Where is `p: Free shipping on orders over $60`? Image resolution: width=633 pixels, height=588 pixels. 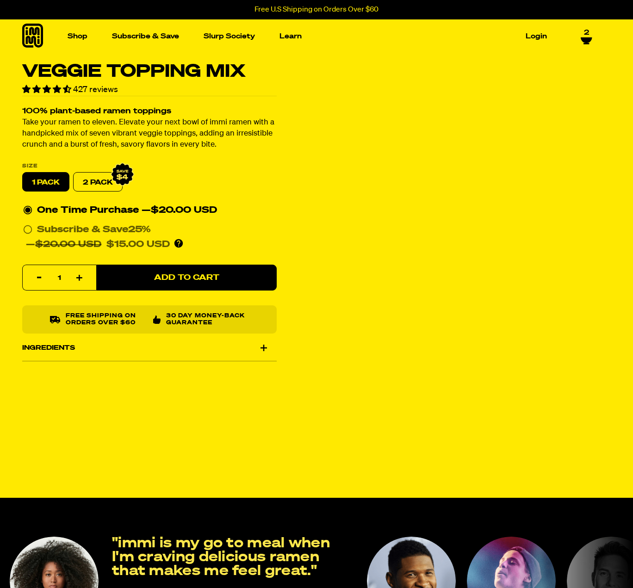 p: Free shipping on orders over $60 is located at coordinates (106, 320).